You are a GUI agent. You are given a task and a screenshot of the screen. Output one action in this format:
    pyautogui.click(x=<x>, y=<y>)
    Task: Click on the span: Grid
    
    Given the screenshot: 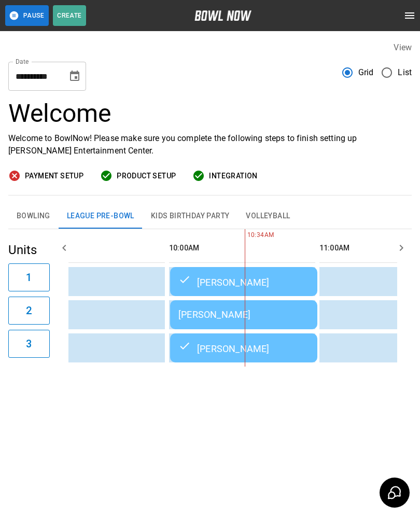 What is the action you would take?
    pyautogui.click(x=366, y=73)
    